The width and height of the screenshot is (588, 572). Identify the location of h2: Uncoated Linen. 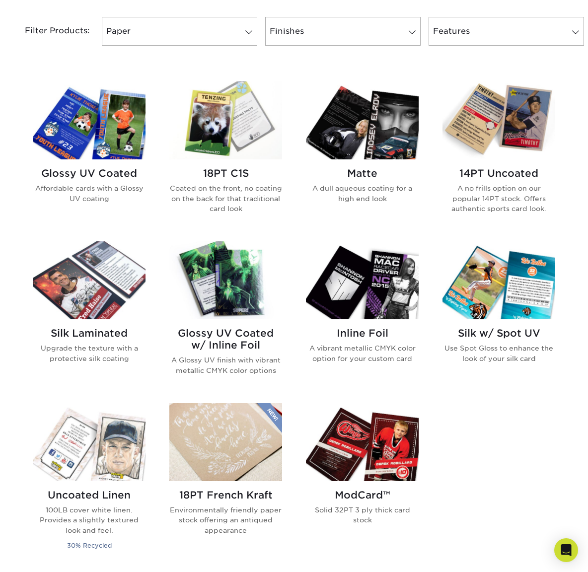
(89, 495).